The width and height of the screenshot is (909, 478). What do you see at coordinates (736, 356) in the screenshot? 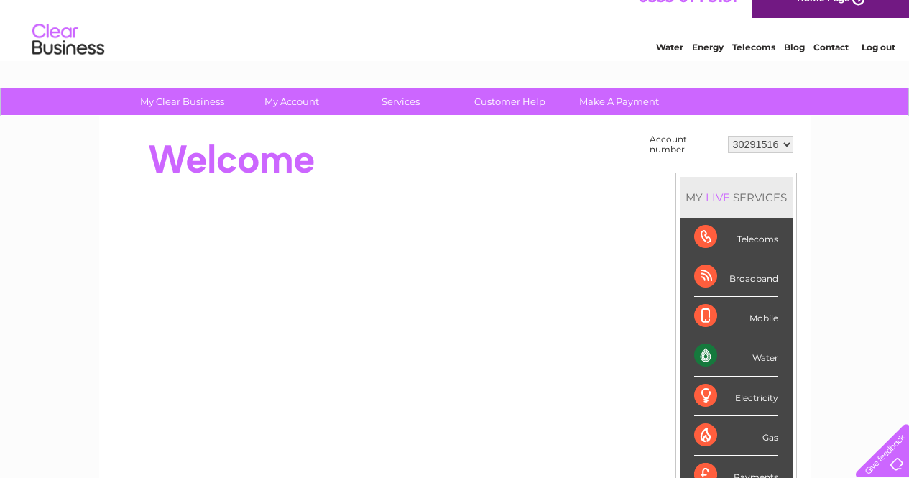
I see `div: Water` at bounding box center [736, 356].